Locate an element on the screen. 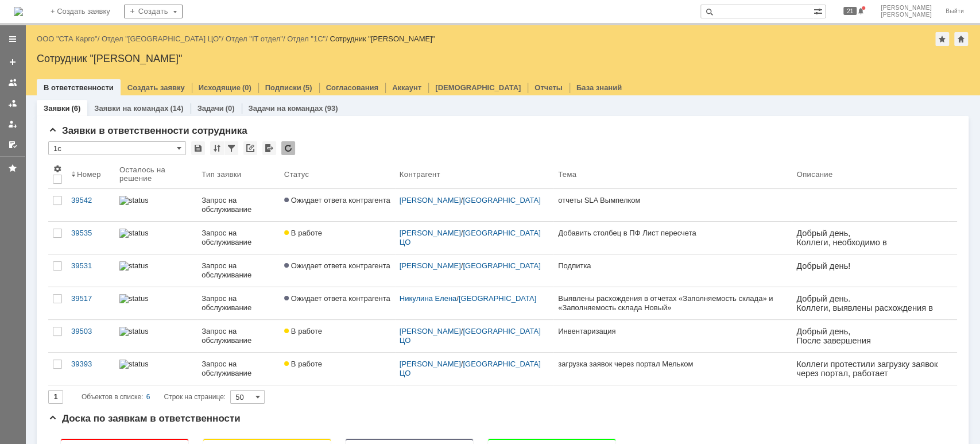 The image size is (980, 444). div: (6) is located at coordinates (76, 108).